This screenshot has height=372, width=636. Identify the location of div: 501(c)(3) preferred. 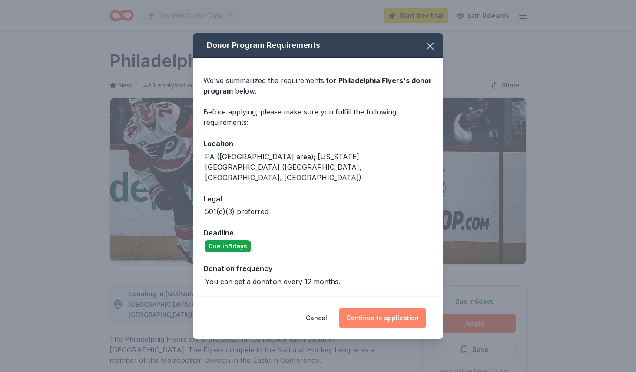
(237, 211).